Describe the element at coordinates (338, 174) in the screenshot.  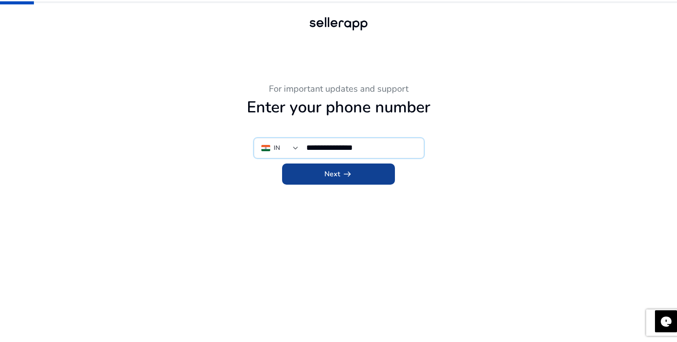
I see `span: Next` at that location.